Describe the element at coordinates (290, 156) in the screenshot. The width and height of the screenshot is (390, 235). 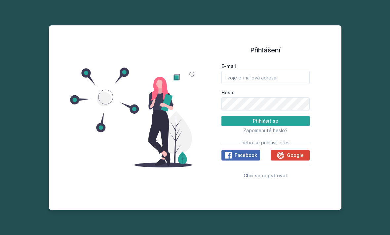
I see `button: Google` at that location.